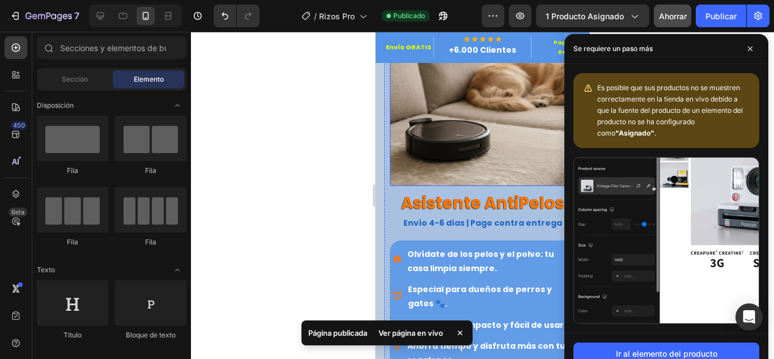 Image resolution: width=774 pixels, height=359 pixels. What do you see at coordinates (666, 353) in the screenshot?
I see `font: Ir al elemento del producto` at bounding box center [666, 353].